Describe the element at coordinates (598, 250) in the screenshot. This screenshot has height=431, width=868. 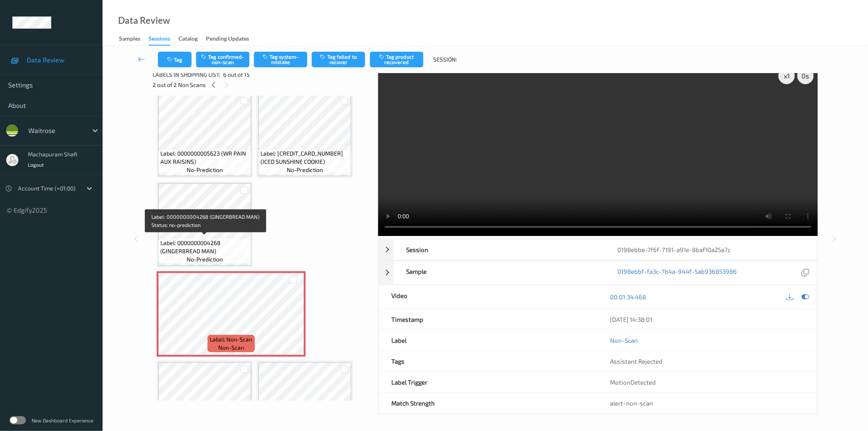
I see `div: Session0198ebbe-7f6f-7191-a91e-8baf10a25a7c` at that location.